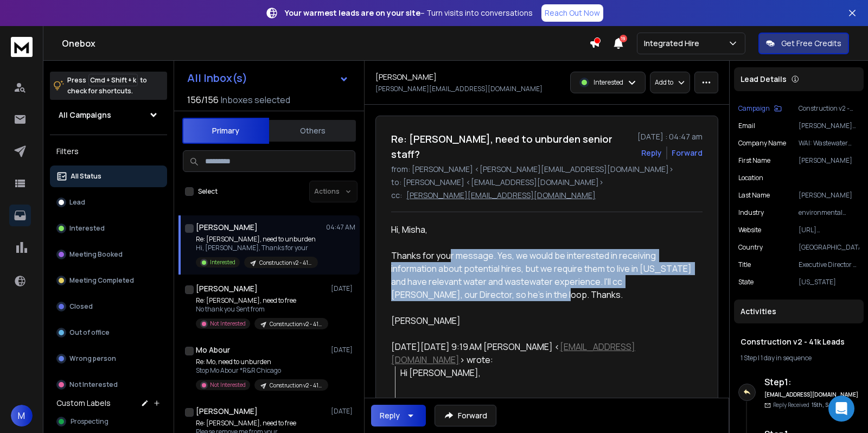 Image resolution: width=868 pixels, height=433 pixels. Describe the element at coordinates (261, 362) in the screenshot. I see `p: Re: Mo, need to unburden` at that location.